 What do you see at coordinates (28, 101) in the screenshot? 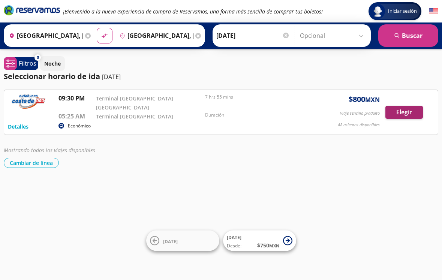
I see `img: RESERVAMOS` at bounding box center [28, 101].